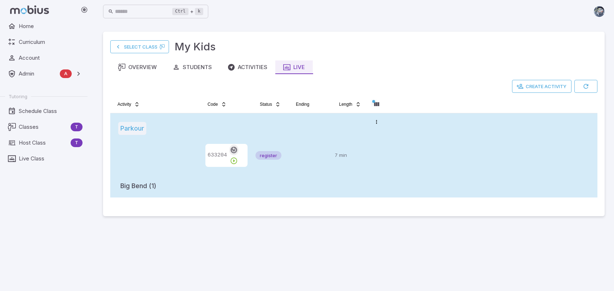 Image resolution: width=614 pixels, height=291 pixels. What do you see at coordinates (50, 42) in the screenshot?
I see `span: Curriculum` at bounding box center [50, 42].